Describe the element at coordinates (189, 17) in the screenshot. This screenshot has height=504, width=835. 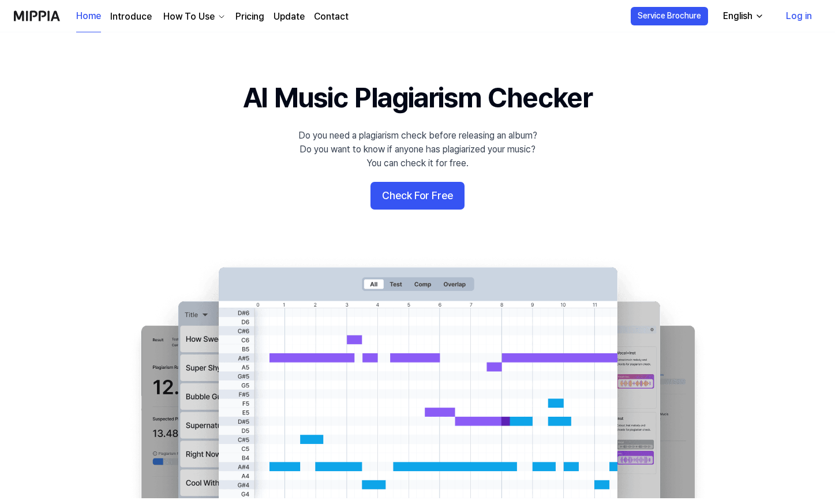
I see `div: How To Use` at that location.